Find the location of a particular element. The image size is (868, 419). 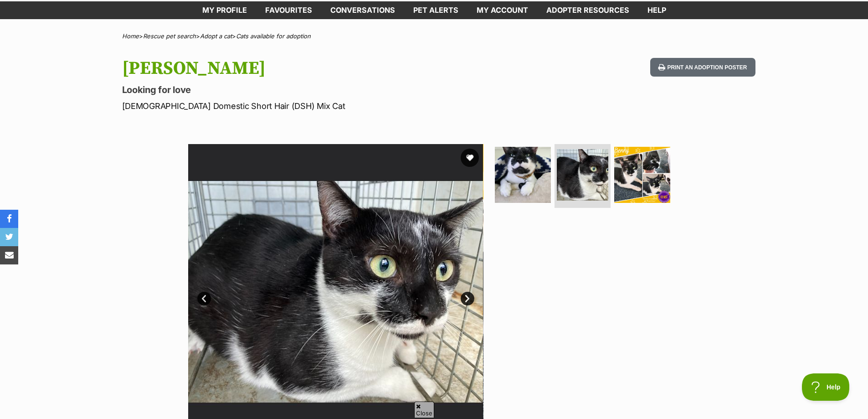

a: Adopter resources is located at coordinates (588, 10).